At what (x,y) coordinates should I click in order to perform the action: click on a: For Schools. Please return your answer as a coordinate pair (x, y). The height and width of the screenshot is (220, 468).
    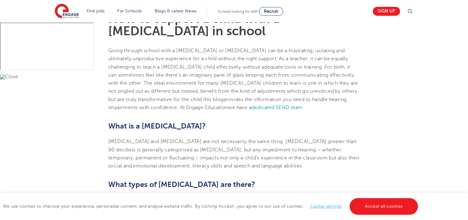
    Looking at the image, I should click on (129, 11).